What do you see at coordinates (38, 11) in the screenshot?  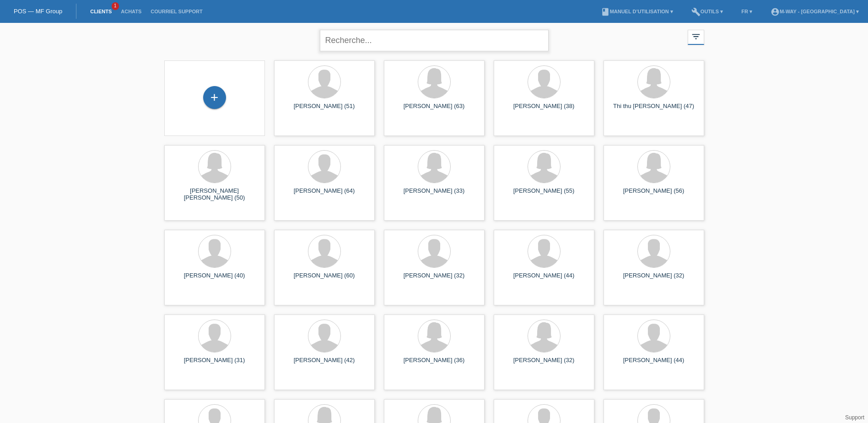 I see `a: POS — MF Group` at bounding box center [38, 11].